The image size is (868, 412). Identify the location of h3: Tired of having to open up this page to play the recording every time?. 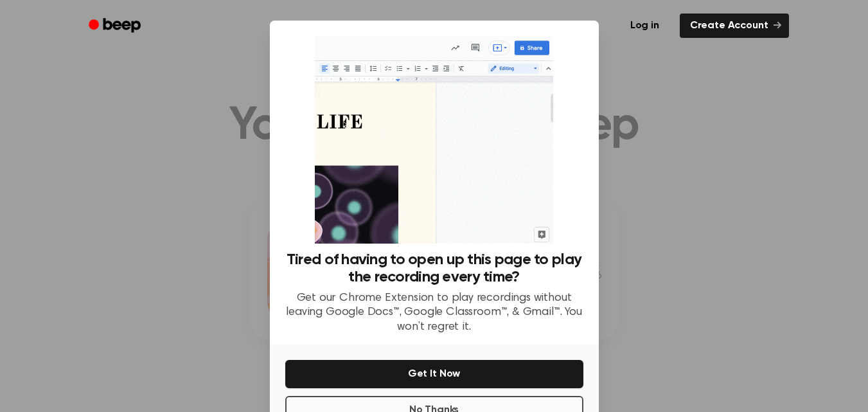
(434, 268).